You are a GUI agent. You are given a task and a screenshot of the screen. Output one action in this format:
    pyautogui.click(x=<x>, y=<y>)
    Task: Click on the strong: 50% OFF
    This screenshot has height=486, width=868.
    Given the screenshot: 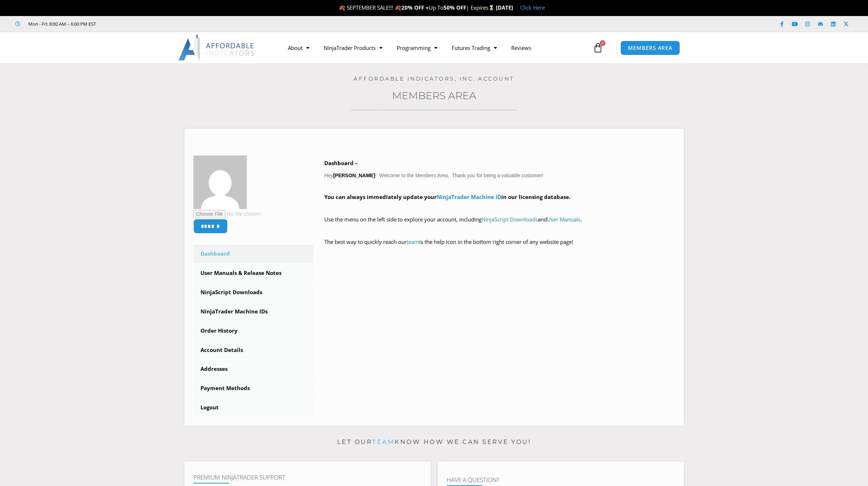 What is the action you would take?
    pyautogui.click(x=455, y=7)
    